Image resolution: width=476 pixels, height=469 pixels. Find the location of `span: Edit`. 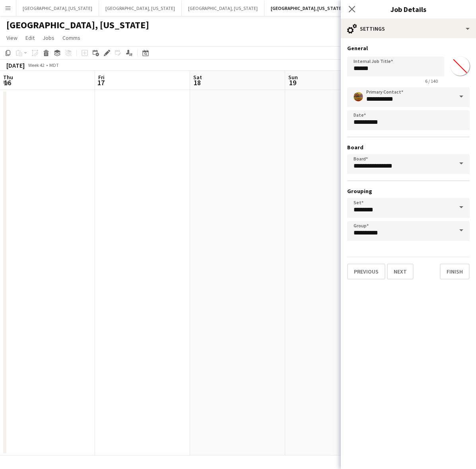

span: Edit is located at coordinates (30, 38).